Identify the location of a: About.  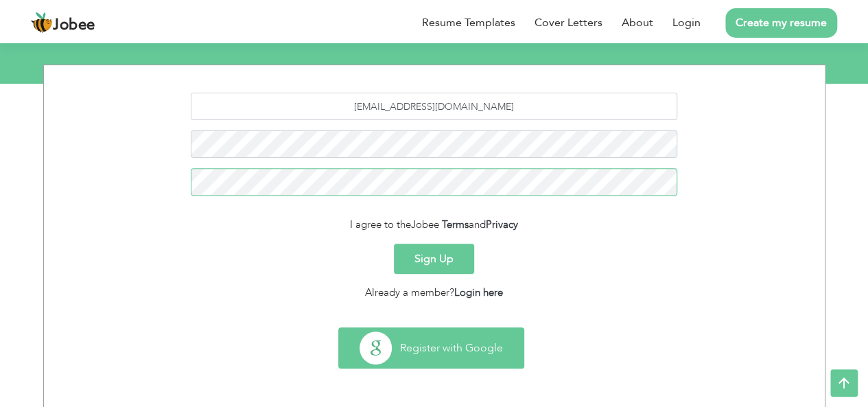
(638, 23).